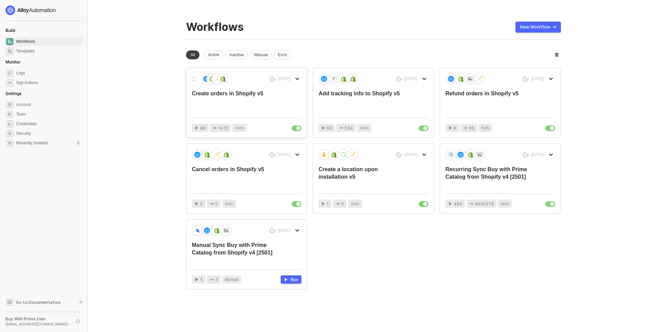 This screenshot has width=659, height=332. I want to click on div: All, so click(193, 55).